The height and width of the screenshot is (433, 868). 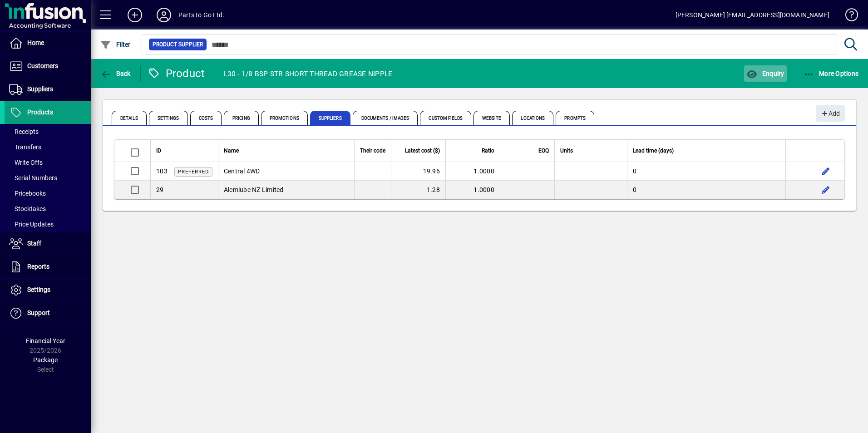 I want to click on span: Custom Fields, so click(x=445, y=118).